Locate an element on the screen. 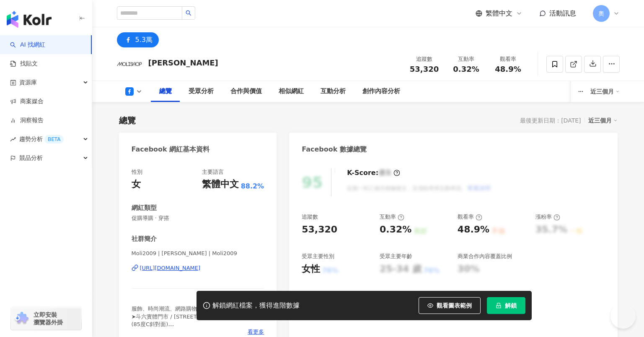  div: 解鎖網紅檔案，獲得進階數據 is located at coordinates (256, 305).